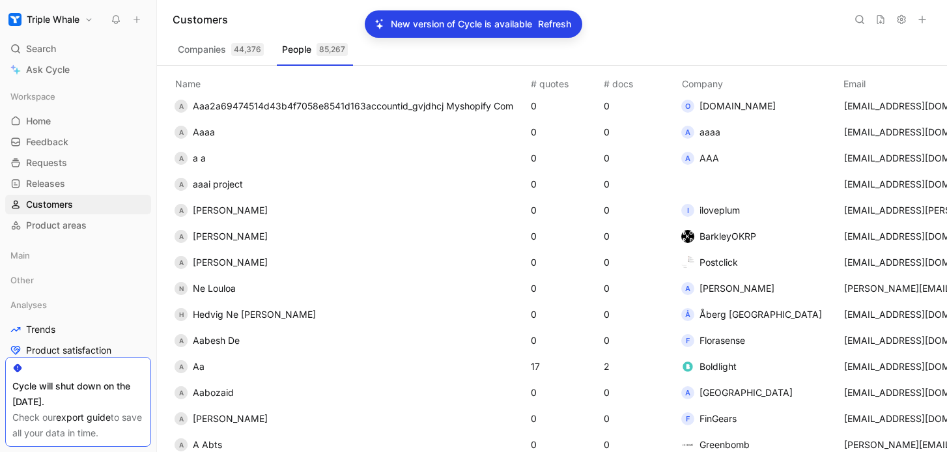  What do you see at coordinates (78, 330) in the screenshot?
I see `a: Trends` at bounding box center [78, 330].